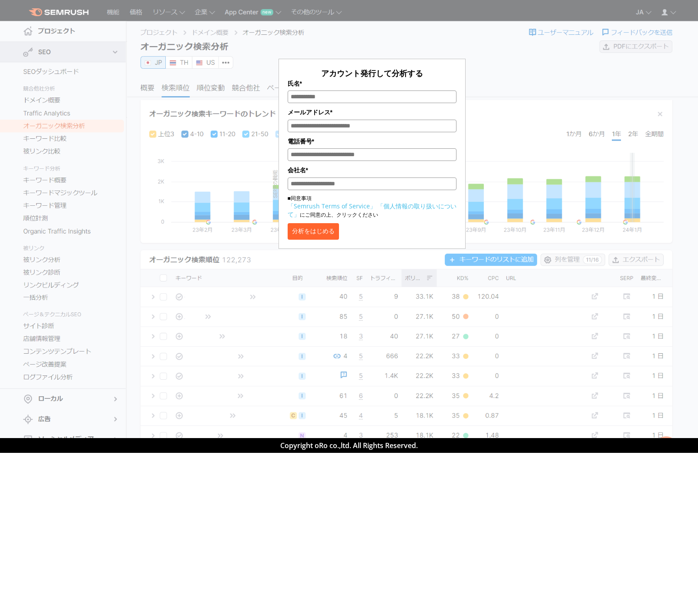 This screenshot has height=616, width=698. Describe the element at coordinates (372, 142) in the screenshot. I see `label: 電話番号*` at that location.